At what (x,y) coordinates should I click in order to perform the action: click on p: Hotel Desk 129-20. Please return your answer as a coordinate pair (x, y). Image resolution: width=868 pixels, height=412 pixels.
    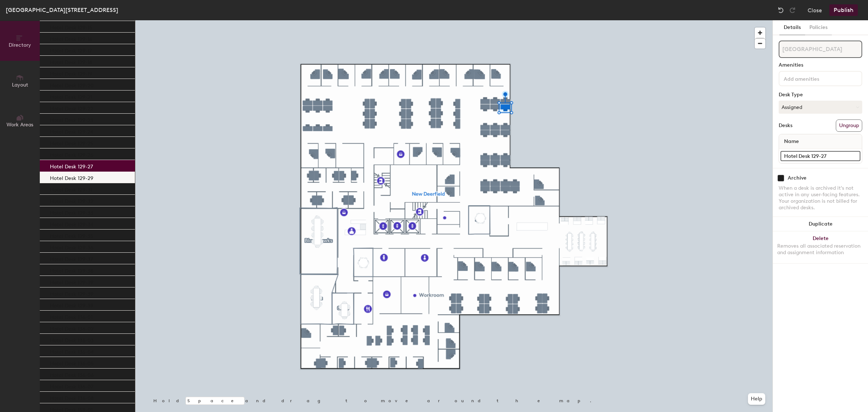
    Looking at the image, I should click on (72, 84).